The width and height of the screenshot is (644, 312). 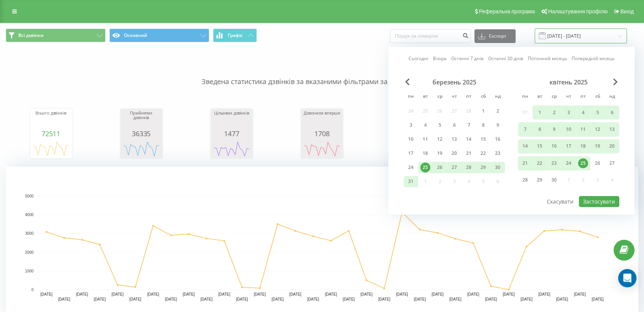 I want to click on span: Всі дзвінки, so click(x=31, y=35).